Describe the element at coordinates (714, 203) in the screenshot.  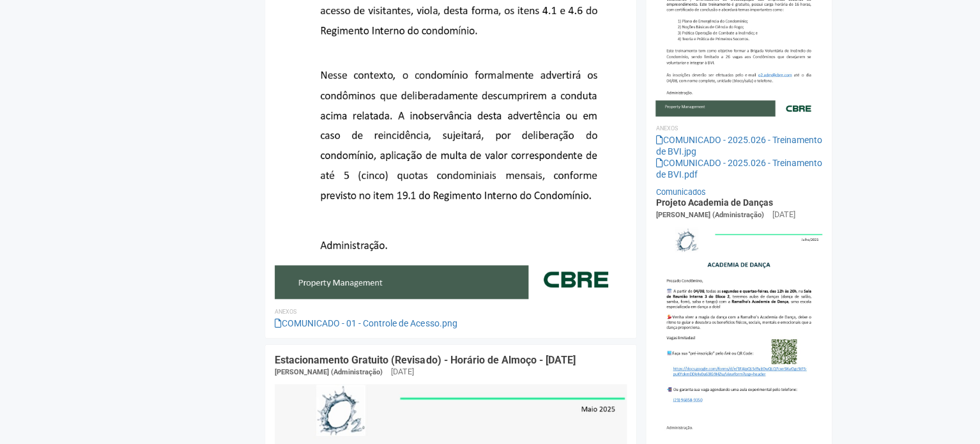
I see `a: Projeto Academia de Danças` at that location.